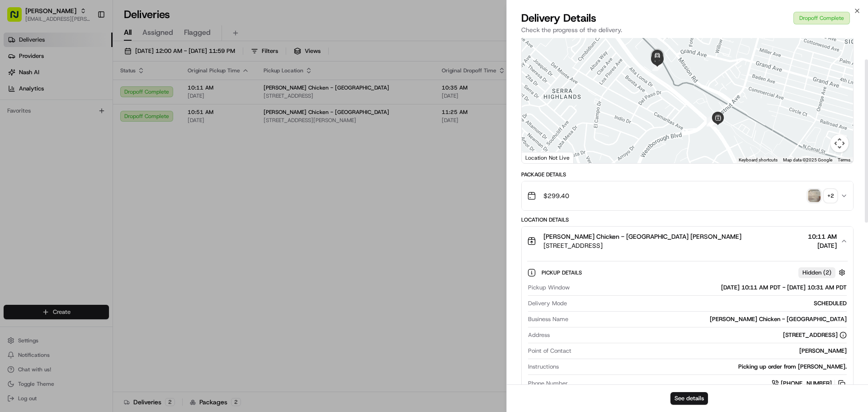  What do you see at coordinates (712, 121) in the screenshot?
I see `div: 5` at bounding box center [712, 121].